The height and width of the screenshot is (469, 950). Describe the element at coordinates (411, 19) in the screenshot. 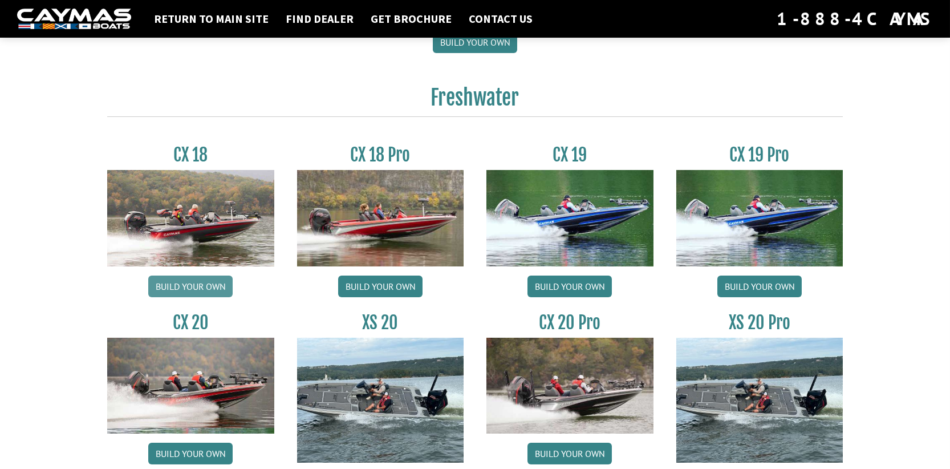

I see `a: Get Brochure` at that location.